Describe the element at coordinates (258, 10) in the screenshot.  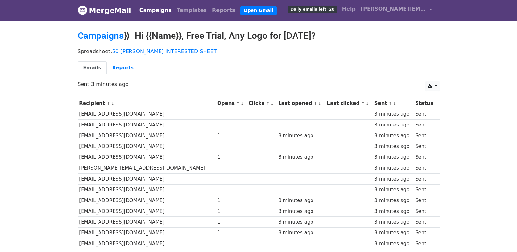
I see `a: Open Gmail` at that location.